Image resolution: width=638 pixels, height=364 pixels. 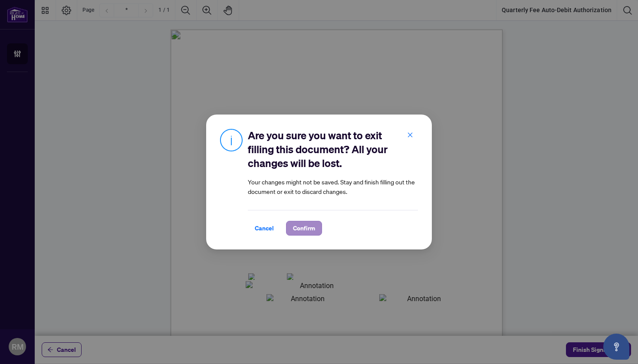 What do you see at coordinates (231, 139) in the screenshot?
I see `img: Info Icon` at bounding box center [231, 139].